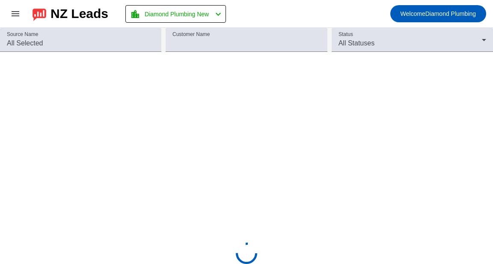  Describe the element at coordinates (39, 14) in the screenshot. I see `img: logo` at that location.